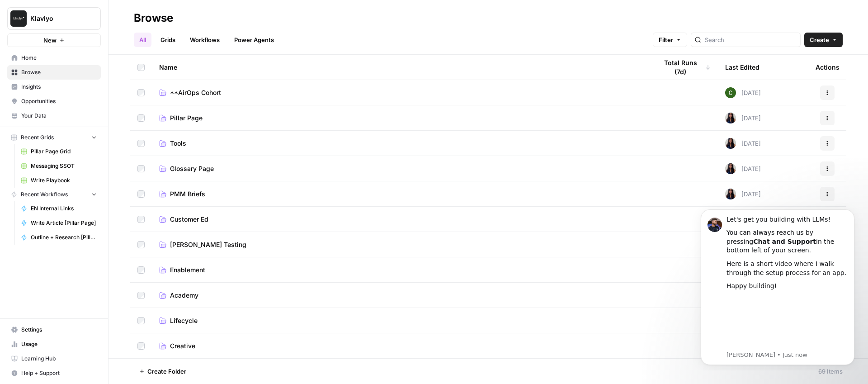 The width and height of the screenshot is (868, 384). Describe the element at coordinates (90, 86) in the screenshot. I see `div: message notification from Steven, Just now. Let's get you building with LLMs! You can always reac...` at that location.